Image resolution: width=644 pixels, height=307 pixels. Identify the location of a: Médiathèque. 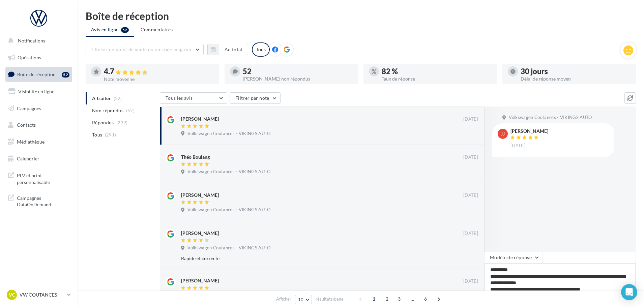
(39, 142).